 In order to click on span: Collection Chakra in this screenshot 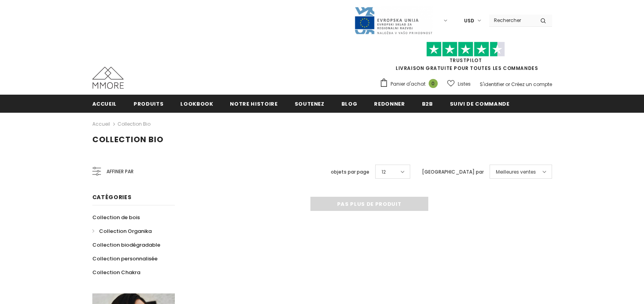, I will do `click(116, 272)`.